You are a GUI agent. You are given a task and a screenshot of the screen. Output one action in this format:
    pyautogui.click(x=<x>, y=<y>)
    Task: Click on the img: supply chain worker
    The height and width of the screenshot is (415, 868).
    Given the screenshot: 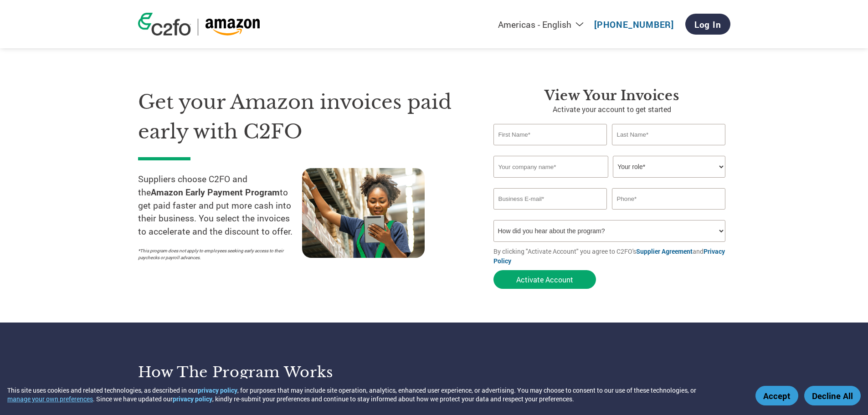 What is the action you would take?
    pyautogui.click(x=363, y=213)
    